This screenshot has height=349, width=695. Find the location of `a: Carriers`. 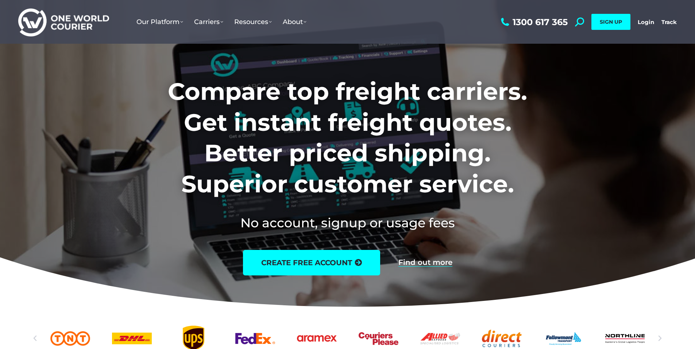

a: Carriers is located at coordinates (209, 22).